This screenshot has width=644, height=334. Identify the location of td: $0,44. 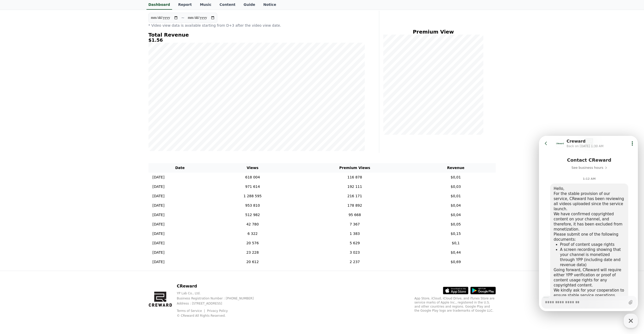
(456, 252).